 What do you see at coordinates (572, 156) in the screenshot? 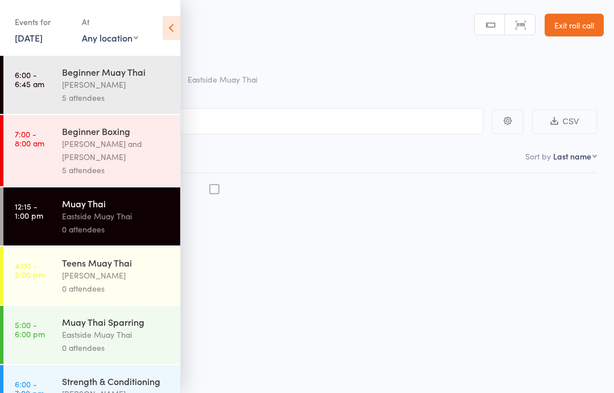
I see `div: Last name` at bounding box center [572, 156].